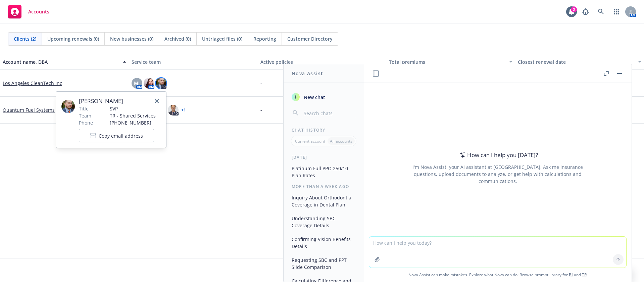 The image size is (644, 282). I want to click on input: Search chats, so click(329, 113).